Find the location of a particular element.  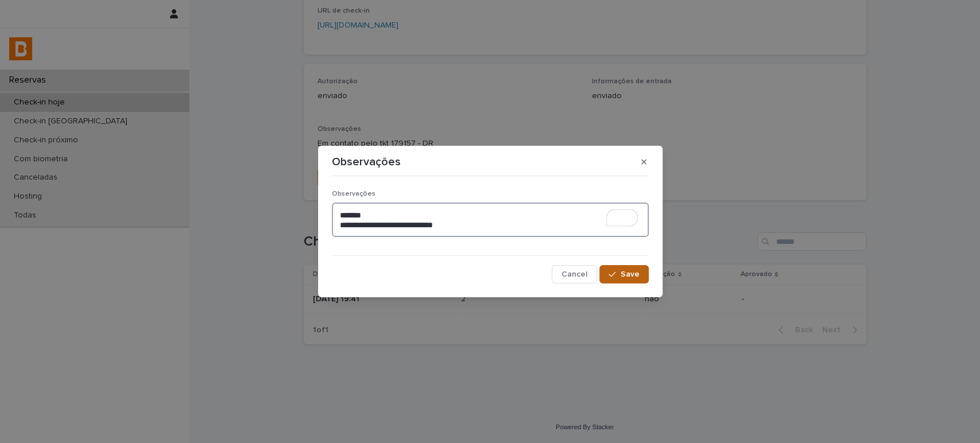

span: Observações is located at coordinates (353, 194).